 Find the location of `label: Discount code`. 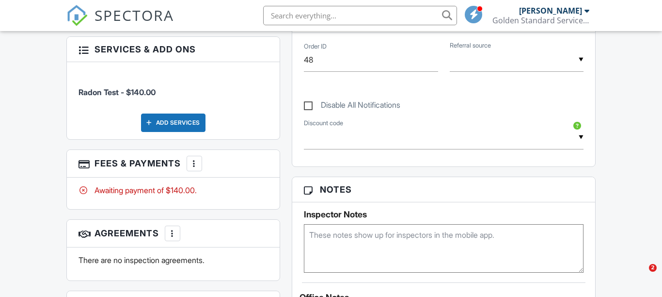

label: Discount code is located at coordinates (323, 123).